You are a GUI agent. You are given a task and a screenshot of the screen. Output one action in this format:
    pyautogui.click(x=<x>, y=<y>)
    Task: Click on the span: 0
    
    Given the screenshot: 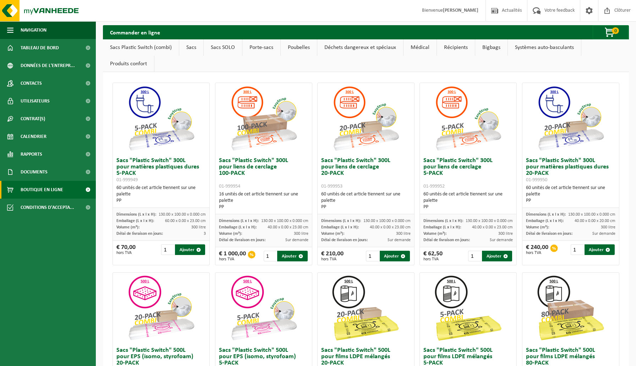 What is the action you would take?
    pyautogui.click(x=615, y=31)
    